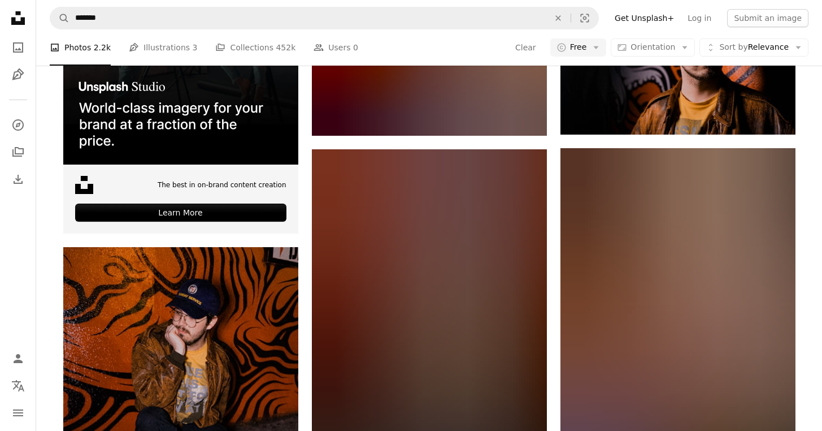  I want to click on a: Illustrations, so click(18, 75).